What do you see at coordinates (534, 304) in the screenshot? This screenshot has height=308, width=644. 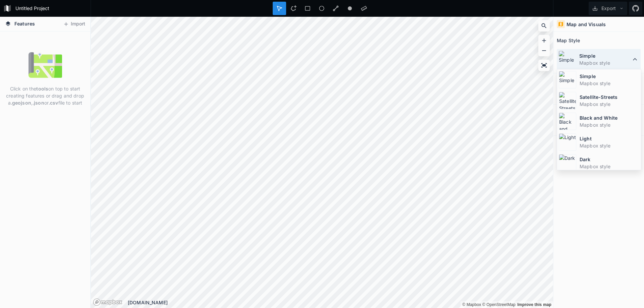 I see `a: Map feedback` at bounding box center [534, 304].